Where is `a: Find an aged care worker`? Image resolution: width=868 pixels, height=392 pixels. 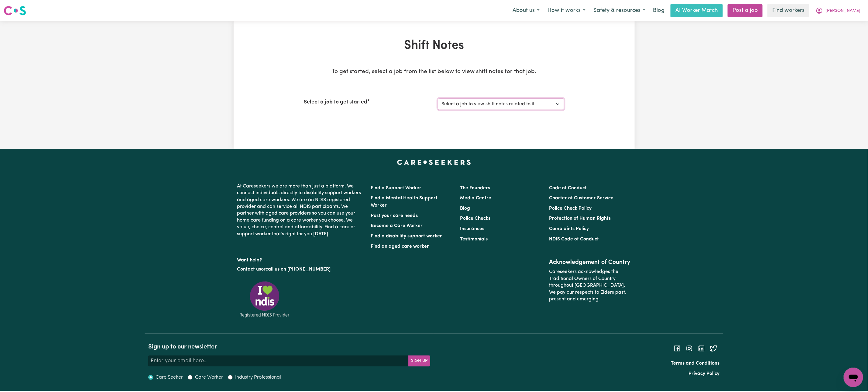
a: Find an aged care worker is located at coordinates (400, 247).